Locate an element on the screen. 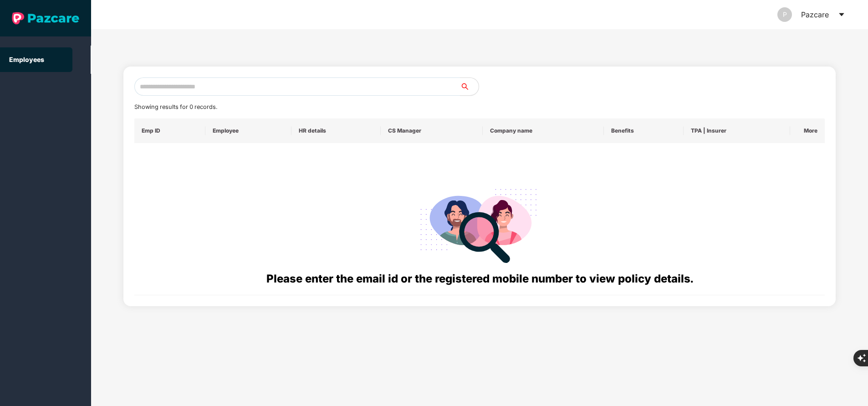  span: Please enter the email id or the registered mobile number to view policy details. is located at coordinates (479, 278).